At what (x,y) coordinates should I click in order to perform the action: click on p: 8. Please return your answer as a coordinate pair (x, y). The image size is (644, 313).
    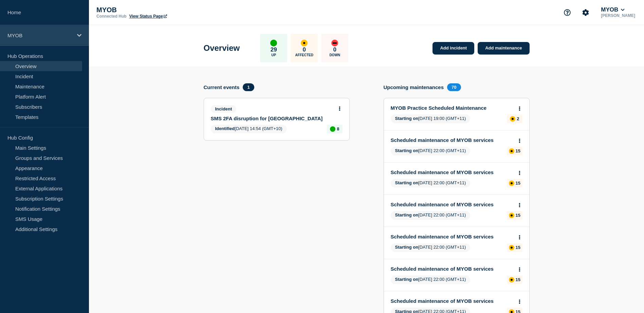
    Looking at the image, I should click on (338, 129).